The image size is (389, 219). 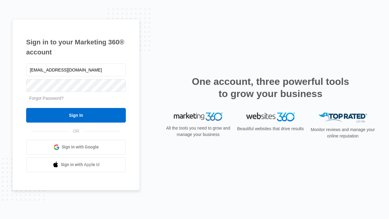 What do you see at coordinates (80, 147) in the screenshot?
I see `span: Sign in with Google` at bounding box center [80, 147].